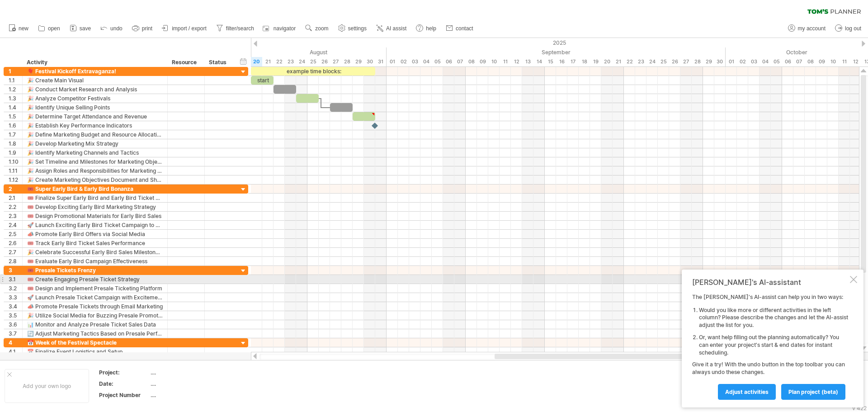 The width and height of the screenshot is (868, 412). I want to click on div: 🎉 Analyze Competitor Festivals, so click(95, 99).